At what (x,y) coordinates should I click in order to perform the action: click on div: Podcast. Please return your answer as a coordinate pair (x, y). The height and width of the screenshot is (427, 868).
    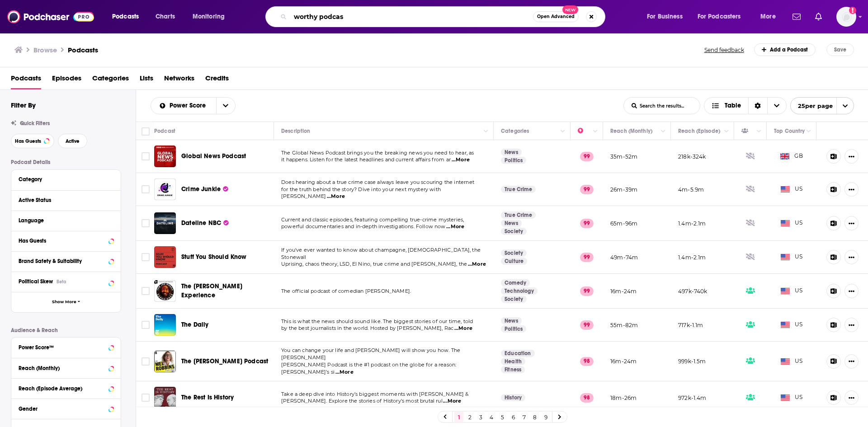
    Looking at the image, I should click on (165, 131).